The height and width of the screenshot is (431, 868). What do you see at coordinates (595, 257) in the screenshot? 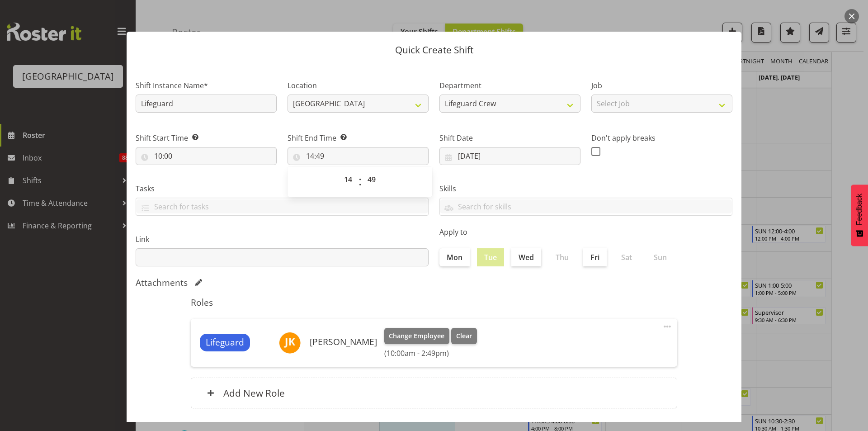
I see `label: Fri` at bounding box center [595, 257].